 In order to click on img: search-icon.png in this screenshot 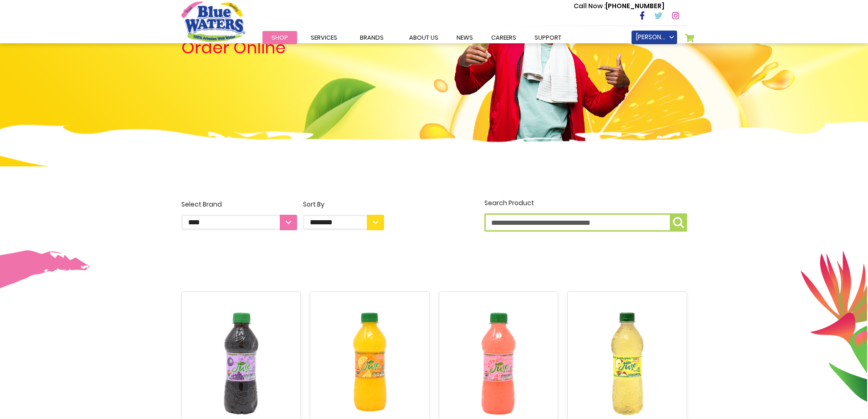, I will do `click(678, 222)`.